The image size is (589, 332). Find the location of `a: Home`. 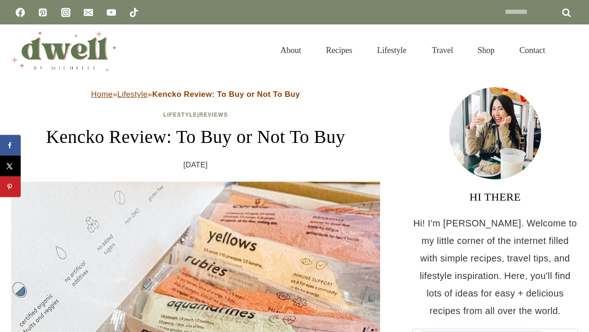

a: Home is located at coordinates (102, 94).